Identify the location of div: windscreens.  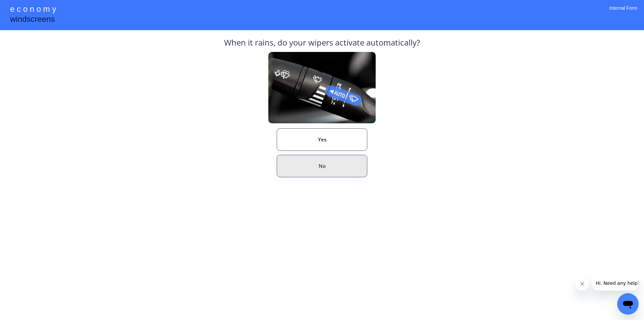
(32, 20).